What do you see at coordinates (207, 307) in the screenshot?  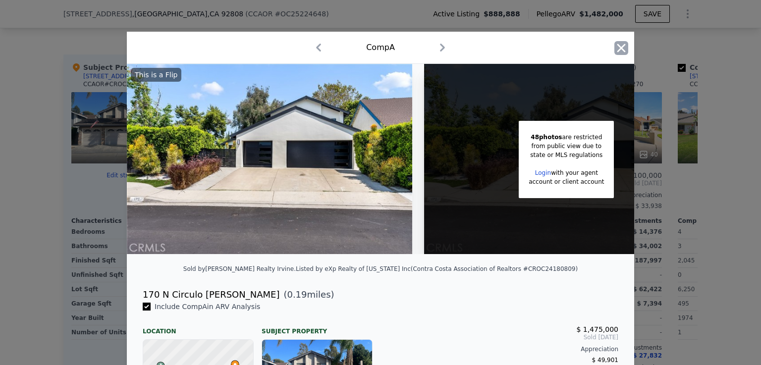 I see `span: Include Comp A in ARV Analysis` at bounding box center [207, 307].